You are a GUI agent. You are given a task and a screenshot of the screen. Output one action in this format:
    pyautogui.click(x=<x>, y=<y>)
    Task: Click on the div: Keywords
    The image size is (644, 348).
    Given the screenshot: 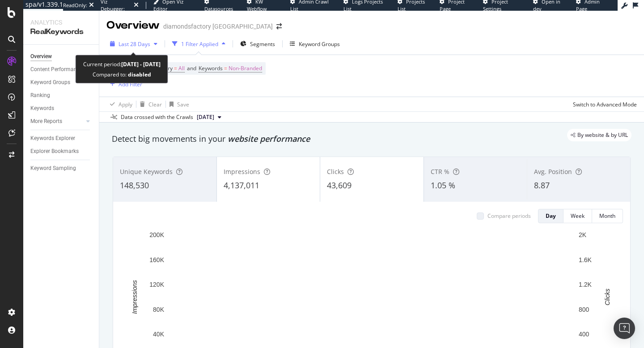 What is the action you would take?
    pyautogui.click(x=42, y=108)
    